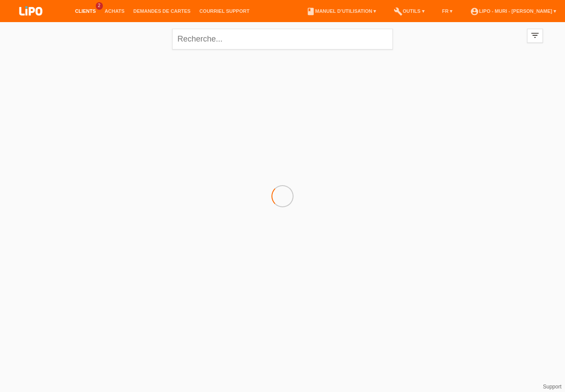 The width and height of the screenshot is (565, 392). What do you see at coordinates (409, 11) in the screenshot?
I see `a: buildOutils ▾` at bounding box center [409, 11].